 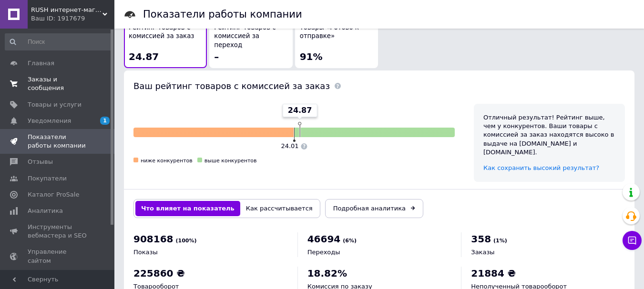 What do you see at coordinates (251, 37) in the screenshot?
I see `span: Рейтинг товаров с комиссией за переход` at bounding box center [251, 37].